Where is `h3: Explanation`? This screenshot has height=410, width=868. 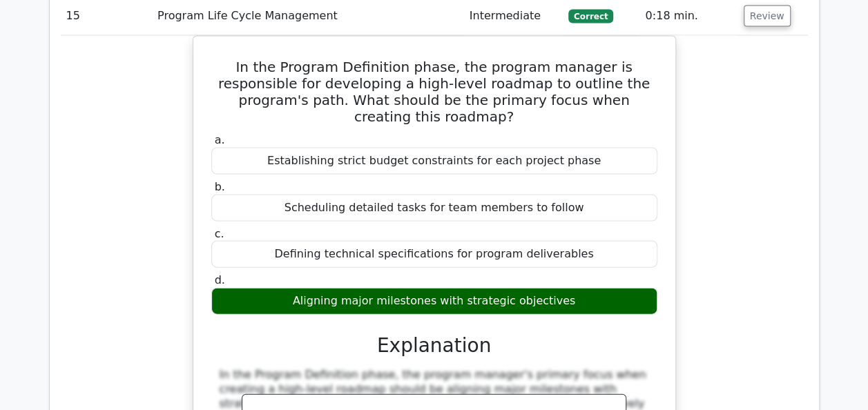
h3: Explanation is located at coordinates (435, 346).